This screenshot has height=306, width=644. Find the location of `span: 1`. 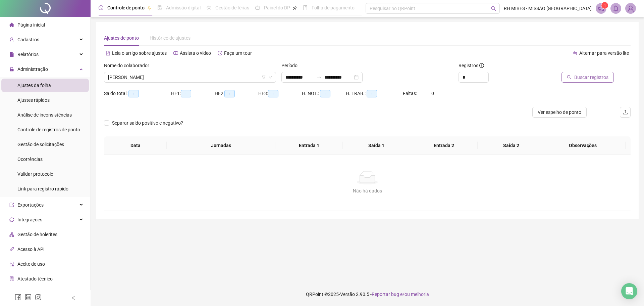

span: 1 is located at coordinates (605, 5).